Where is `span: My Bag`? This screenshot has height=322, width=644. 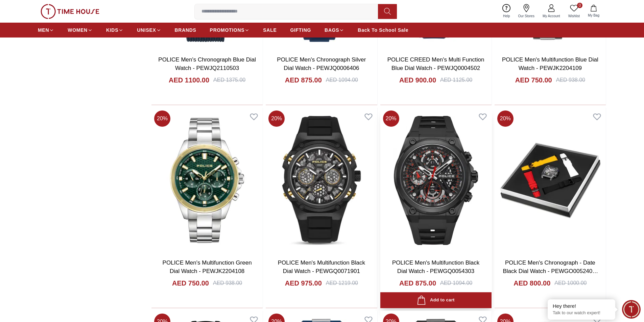
span: My Bag is located at coordinates (593, 15).